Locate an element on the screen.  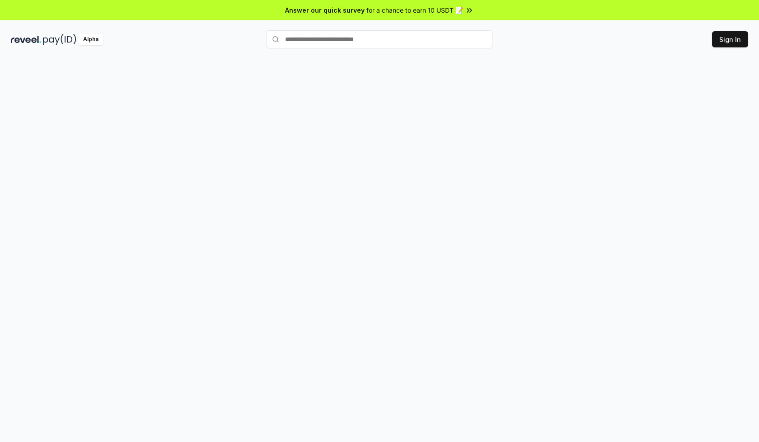
img: pay_id is located at coordinates (60, 39).